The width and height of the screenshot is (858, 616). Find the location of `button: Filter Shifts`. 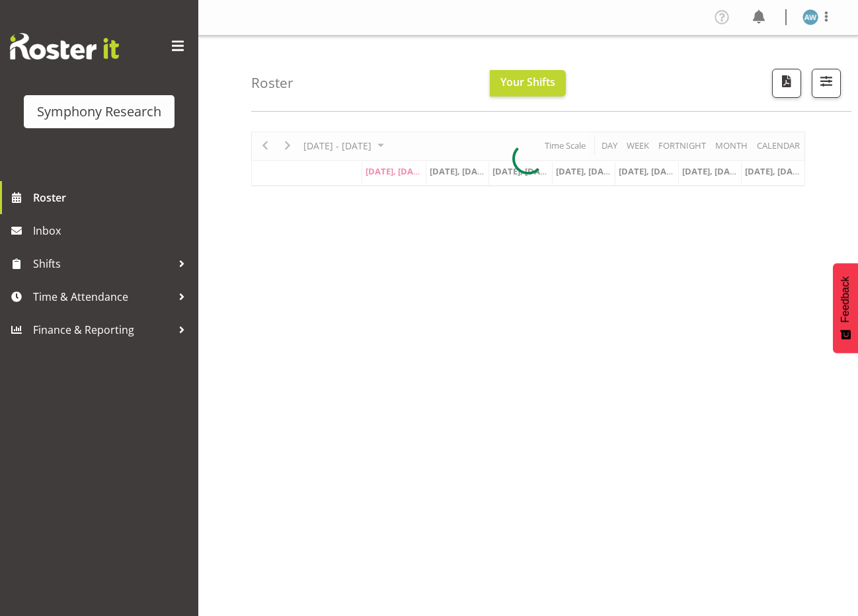

button: Filter Shifts is located at coordinates (827, 84).